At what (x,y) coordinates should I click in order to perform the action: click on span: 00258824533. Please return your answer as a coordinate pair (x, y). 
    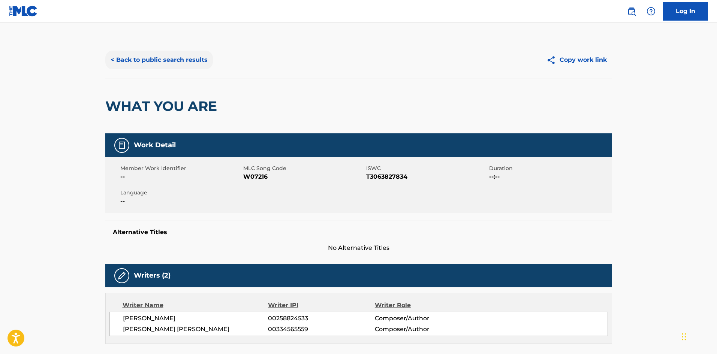
    Looking at the image, I should click on (321, 318).